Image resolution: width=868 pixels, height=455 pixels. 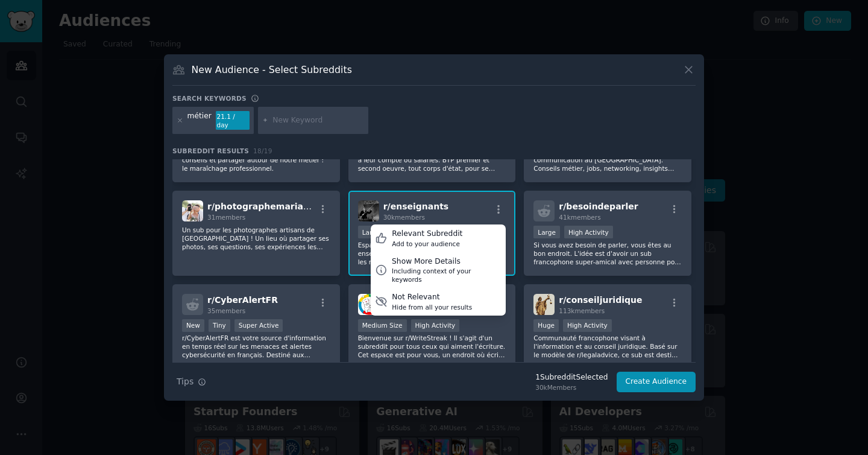 I want to click on span: 113k members, so click(x=582, y=310).